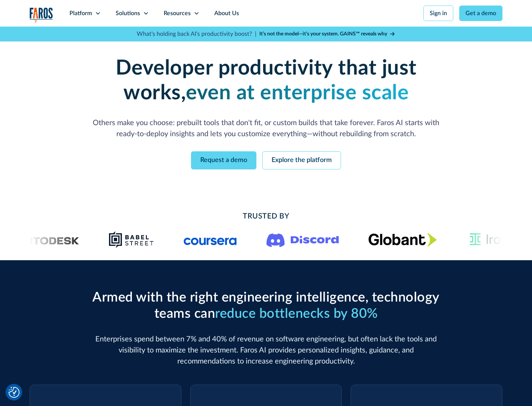 Image resolution: width=532 pixels, height=406 pixels. Describe the element at coordinates (296, 314) in the screenshot. I see `span: reduce bottlenecks by 80%` at that location.